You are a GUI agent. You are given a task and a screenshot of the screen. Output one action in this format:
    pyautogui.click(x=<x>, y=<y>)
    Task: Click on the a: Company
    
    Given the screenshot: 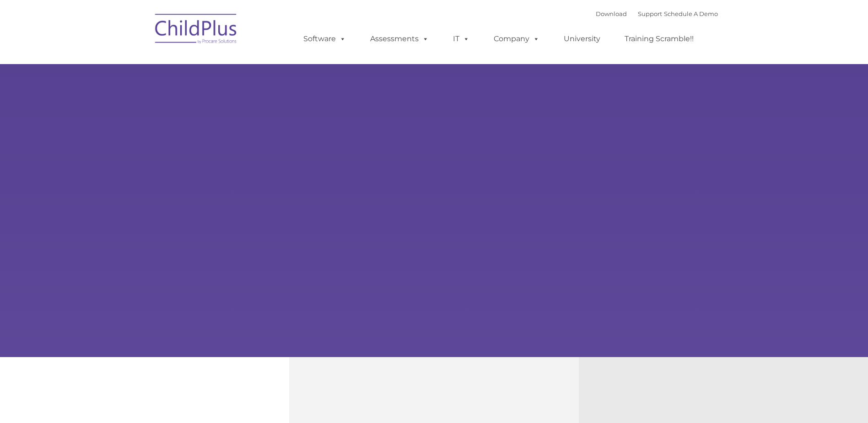 What is the action you would take?
    pyautogui.click(x=517, y=39)
    